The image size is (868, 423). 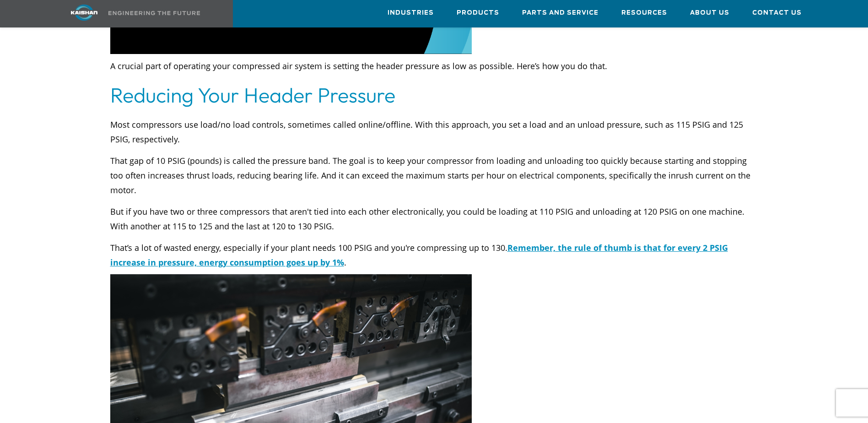 What do you see at coordinates (84, 12) in the screenshot?
I see `img: kaishan logo` at bounding box center [84, 12].